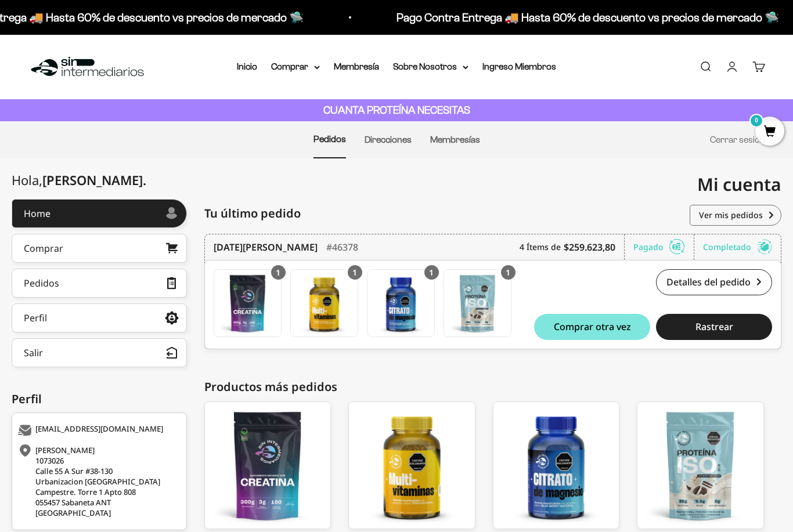 The image size is (793, 532). I want to click on div: Home, so click(37, 214).